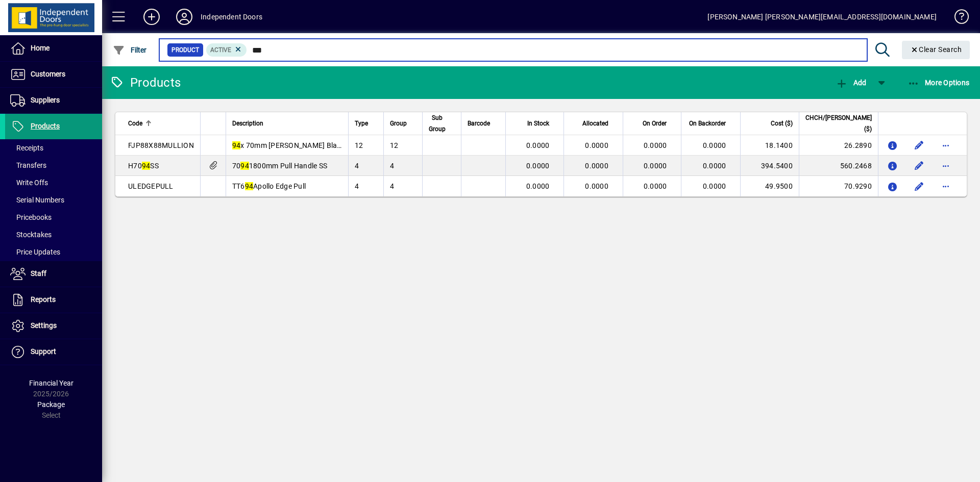 This screenshot has width=980, height=482. I want to click on button: Filter, so click(130, 50).